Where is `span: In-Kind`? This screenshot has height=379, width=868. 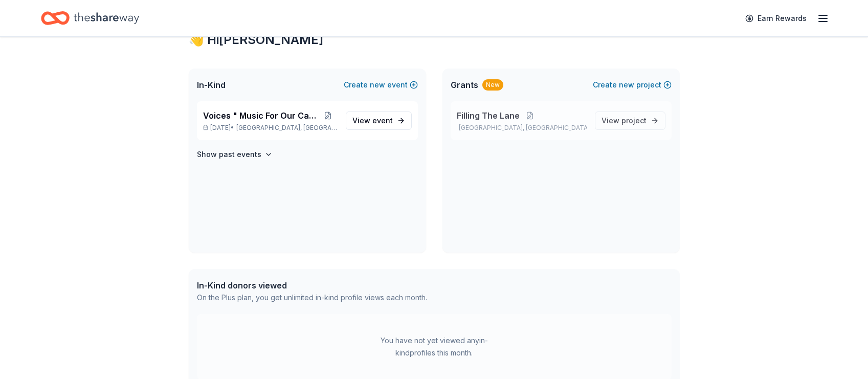
span: In-Kind is located at coordinates (212, 85).